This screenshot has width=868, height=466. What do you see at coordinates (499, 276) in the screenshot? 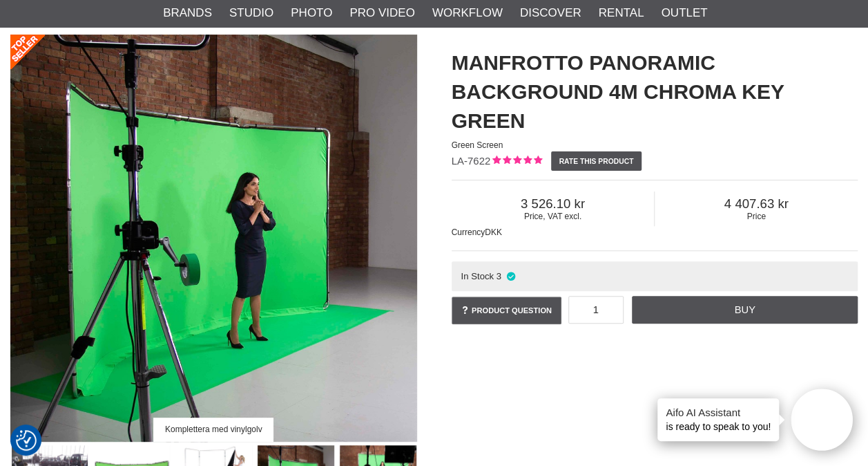
I see `span: 3` at bounding box center [499, 276].